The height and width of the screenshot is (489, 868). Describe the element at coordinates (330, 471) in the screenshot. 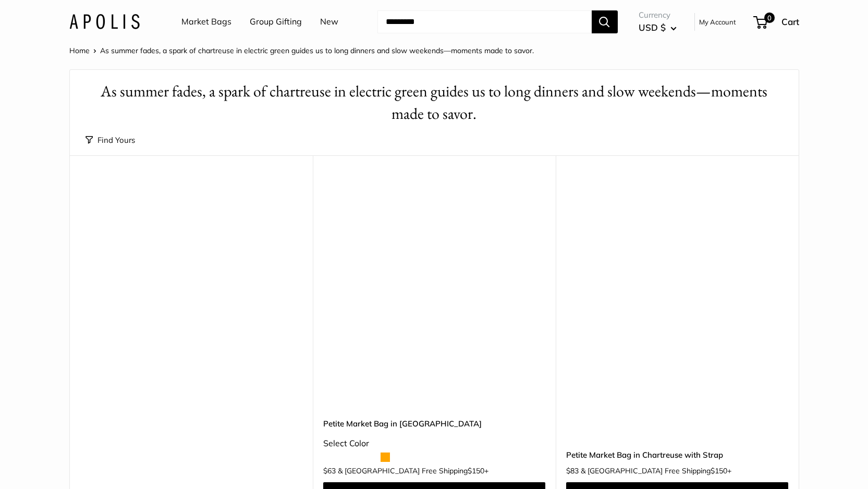

I see `span: $63` at that location.